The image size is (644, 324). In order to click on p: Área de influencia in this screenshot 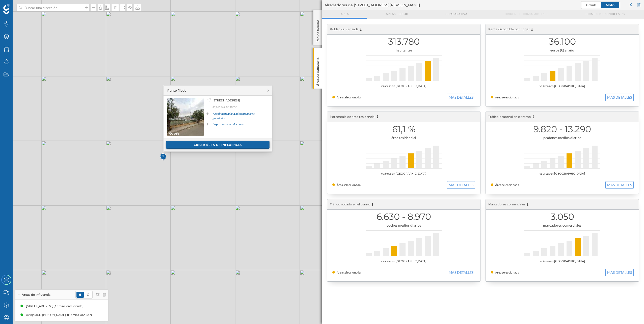, I will do `click(318, 71)`.